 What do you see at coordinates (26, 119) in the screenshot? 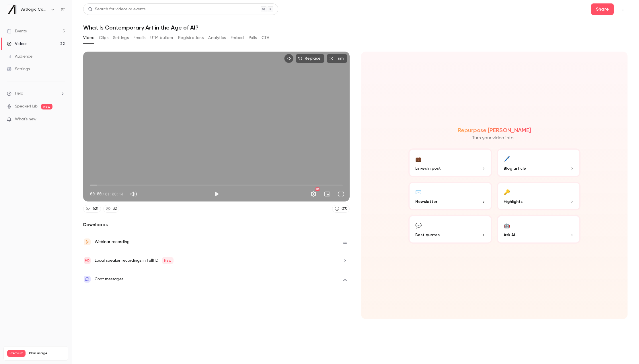
I see `span: What's new` at bounding box center [26, 119].